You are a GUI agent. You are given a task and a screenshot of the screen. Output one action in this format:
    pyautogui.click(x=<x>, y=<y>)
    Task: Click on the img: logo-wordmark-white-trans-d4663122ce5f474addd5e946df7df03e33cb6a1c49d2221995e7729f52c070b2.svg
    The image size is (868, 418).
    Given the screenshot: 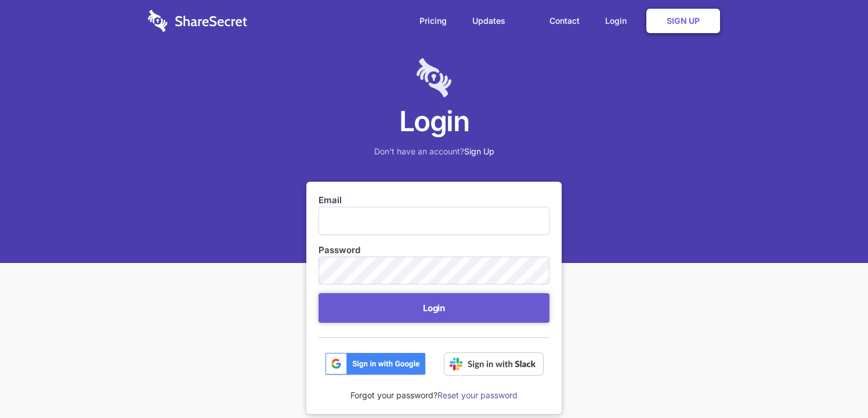 What is the action you would take?
    pyautogui.click(x=198, y=21)
    